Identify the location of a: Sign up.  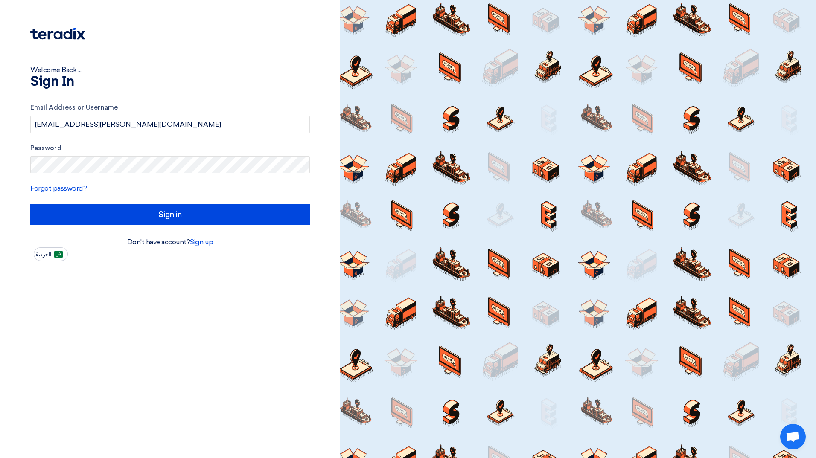
(201, 242).